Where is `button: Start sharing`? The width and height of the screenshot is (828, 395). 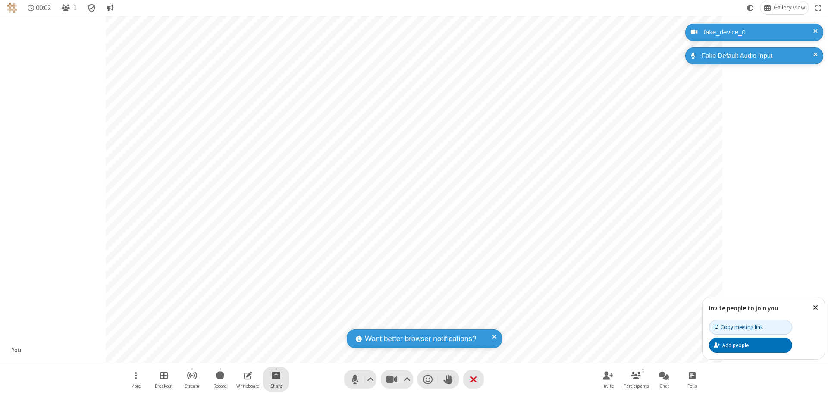 button: Start sharing is located at coordinates (276, 379).